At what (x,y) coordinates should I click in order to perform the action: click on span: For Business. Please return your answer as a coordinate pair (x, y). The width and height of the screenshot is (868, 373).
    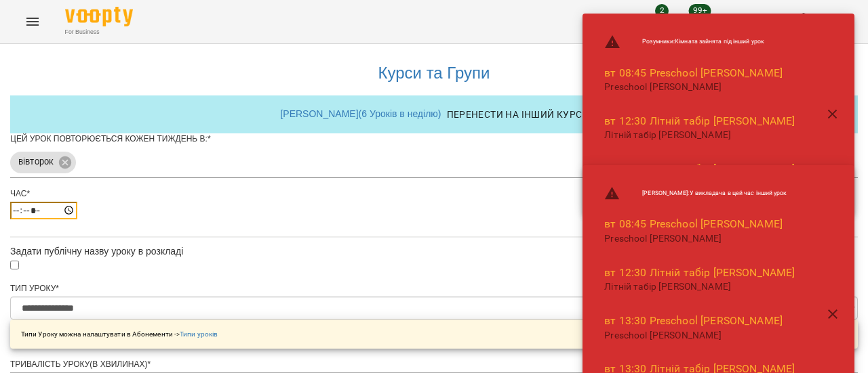
    Looking at the image, I should click on (99, 32).